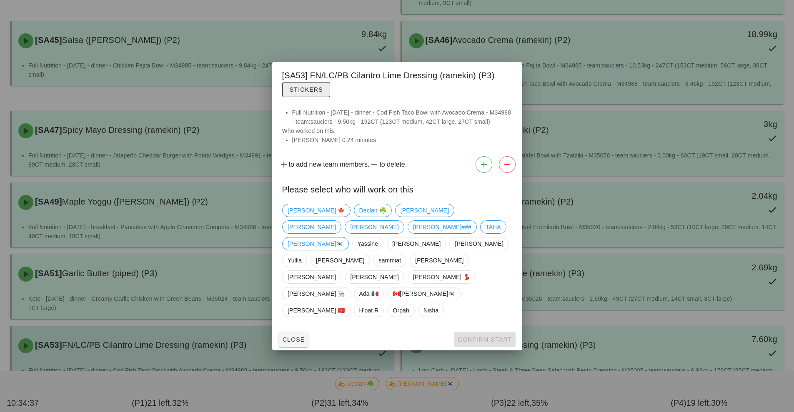 This screenshot has width=794, height=412. I want to click on span: Stickers, so click(306, 90).